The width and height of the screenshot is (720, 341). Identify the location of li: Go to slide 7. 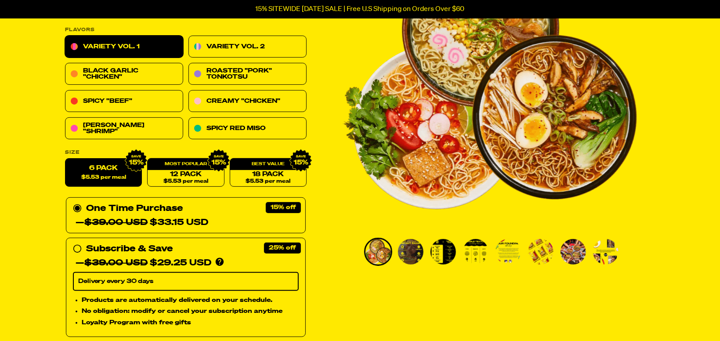
(573, 252).